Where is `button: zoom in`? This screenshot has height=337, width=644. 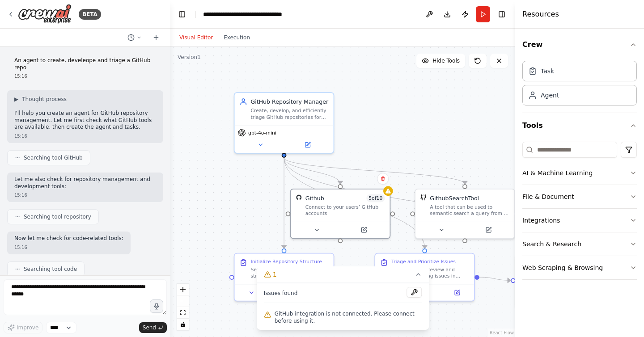
button: zoom in is located at coordinates (183, 290).